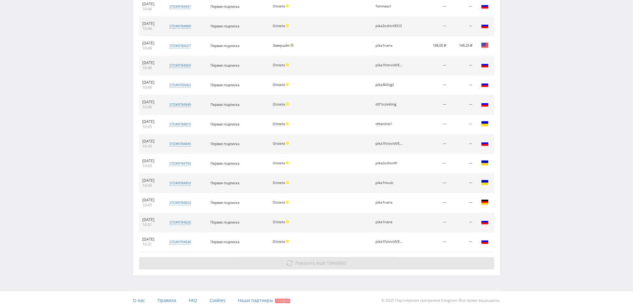 The width and height of the screenshot is (633, 306). Describe the element at coordinates (389, 6) in the screenshot. I see `div: Tenmass1` at that location.